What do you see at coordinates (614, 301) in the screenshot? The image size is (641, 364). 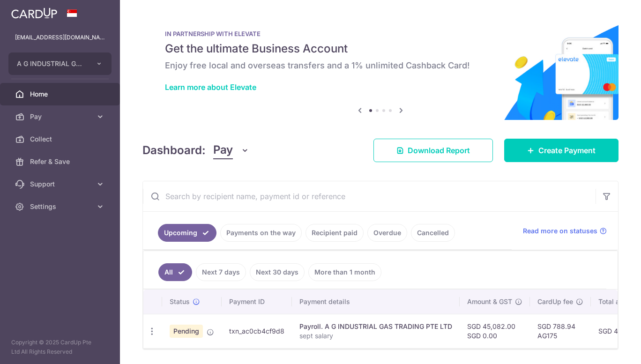 I see `span: Total amt.` at bounding box center [614, 301].